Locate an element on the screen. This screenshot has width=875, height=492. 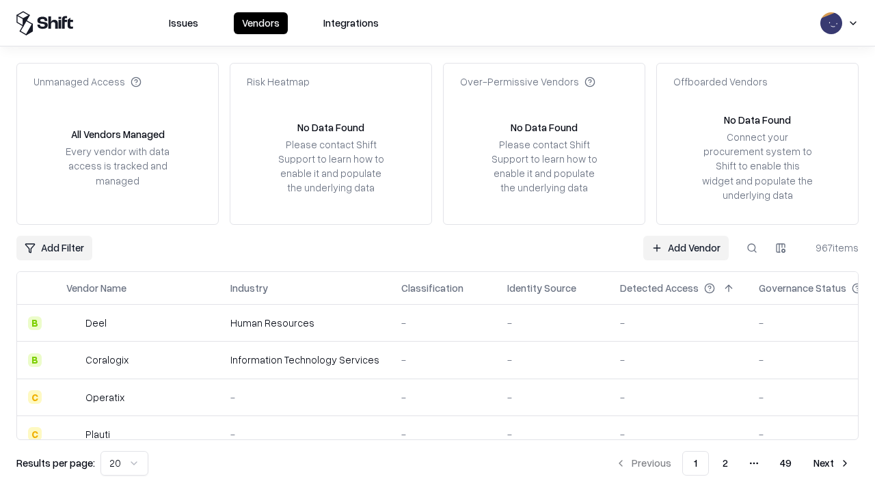
img: Deel is located at coordinates (73, 323).